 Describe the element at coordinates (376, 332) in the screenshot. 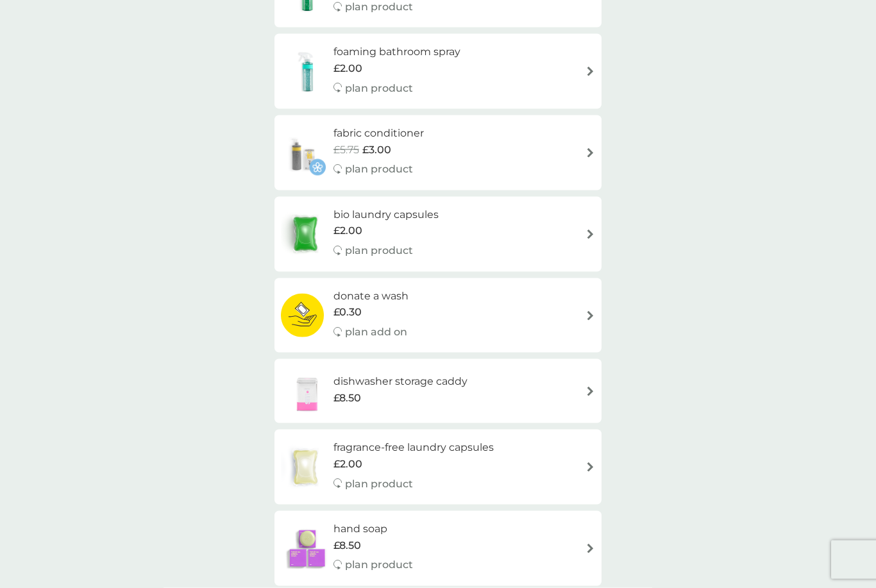

I see `p: plan add on` at that location.